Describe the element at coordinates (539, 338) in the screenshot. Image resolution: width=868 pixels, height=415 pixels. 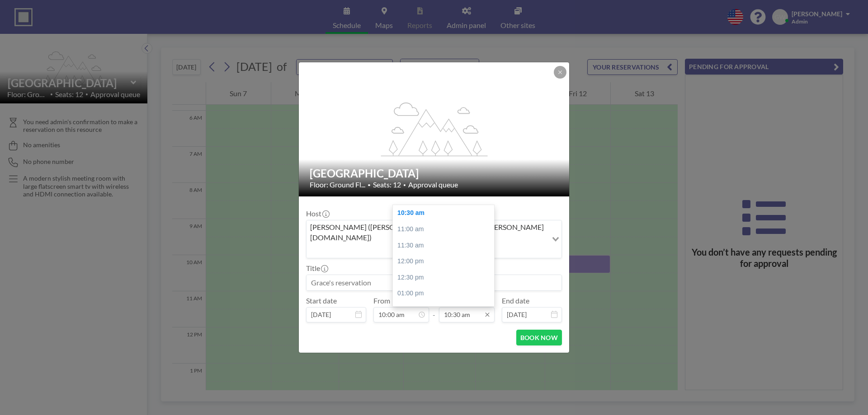
I see `button: BOOK NOW` at that location.